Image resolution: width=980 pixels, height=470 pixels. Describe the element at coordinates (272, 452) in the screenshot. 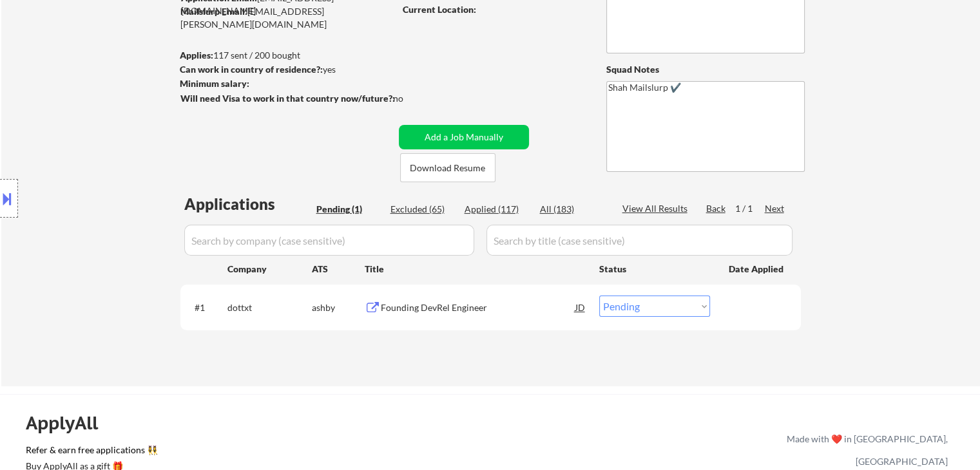

I see `a: Refer & earn free applications 👯‍♀️` at that location.